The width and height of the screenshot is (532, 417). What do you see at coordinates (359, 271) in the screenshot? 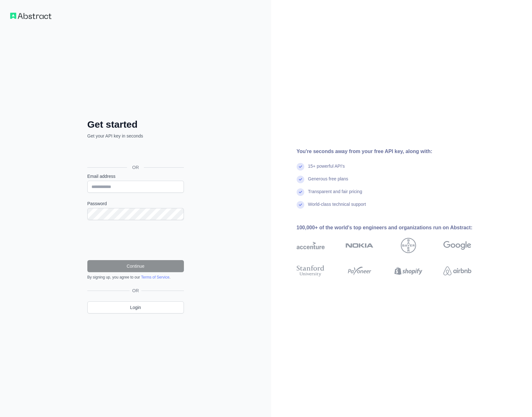
I see `img: payoneer` at bounding box center [359, 271].